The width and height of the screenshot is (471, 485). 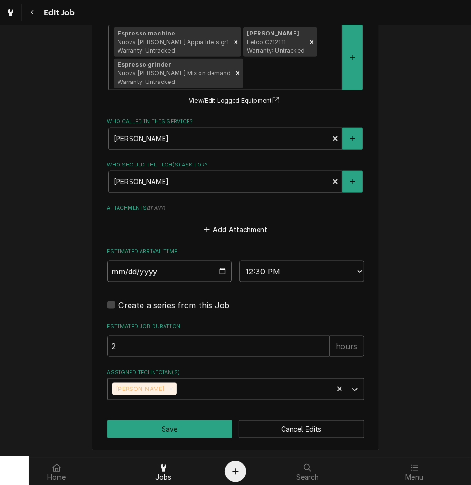 I want to click on div: Assigned Technician(s), so click(x=236, y=384).